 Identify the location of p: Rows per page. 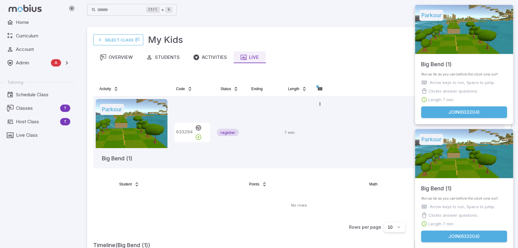
(365, 227).